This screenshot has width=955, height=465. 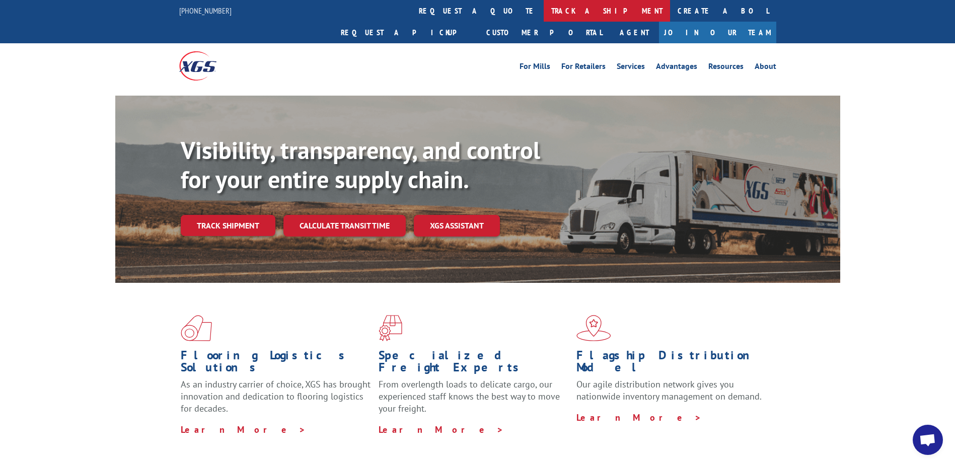 What do you see at coordinates (276, 364) in the screenshot?
I see `h1: Flooring Logistics Solutions` at bounding box center [276, 364].